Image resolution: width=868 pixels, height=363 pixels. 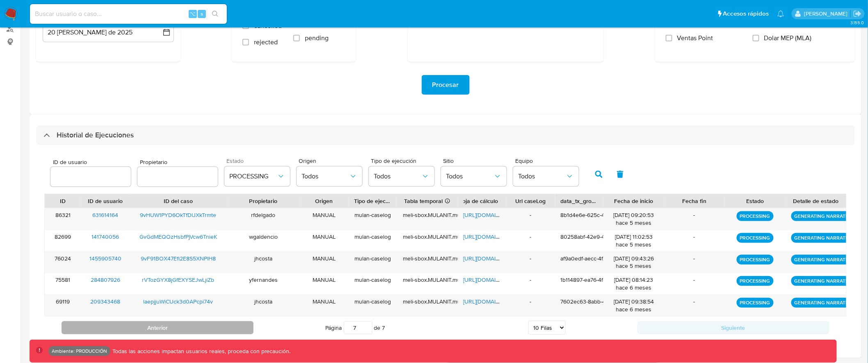 What do you see at coordinates (200, 351) in the screenshot?
I see `p: Todas las acciones impactan usuarios reales, proceda con precaución.` at bounding box center [200, 351].